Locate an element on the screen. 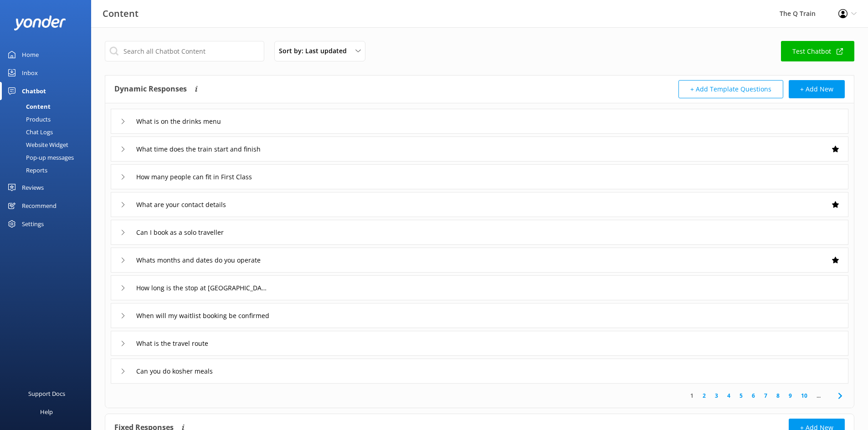  a: 5 is located at coordinates (741, 396).